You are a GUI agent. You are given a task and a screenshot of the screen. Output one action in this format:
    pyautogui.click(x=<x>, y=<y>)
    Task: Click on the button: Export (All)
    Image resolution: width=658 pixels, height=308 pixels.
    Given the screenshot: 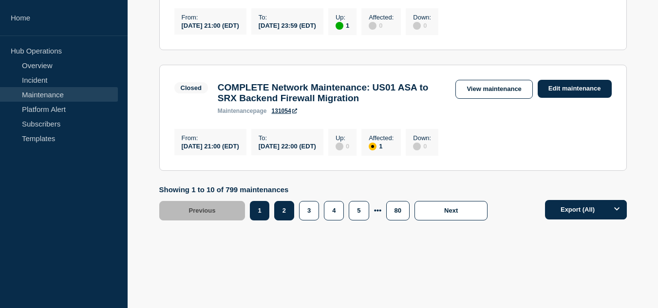 What is the action you would take?
    pyautogui.click(x=586, y=210)
    